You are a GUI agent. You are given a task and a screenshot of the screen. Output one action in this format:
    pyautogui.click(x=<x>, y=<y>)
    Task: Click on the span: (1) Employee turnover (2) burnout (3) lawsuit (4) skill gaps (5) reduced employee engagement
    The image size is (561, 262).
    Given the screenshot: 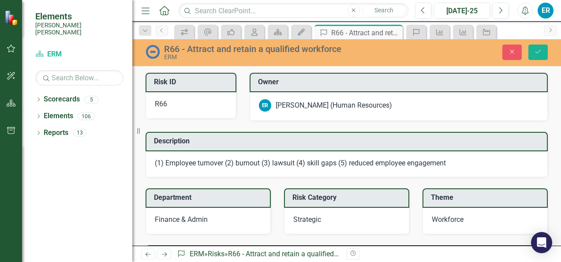 What is the action you would take?
    pyautogui.click(x=300, y=163)
    